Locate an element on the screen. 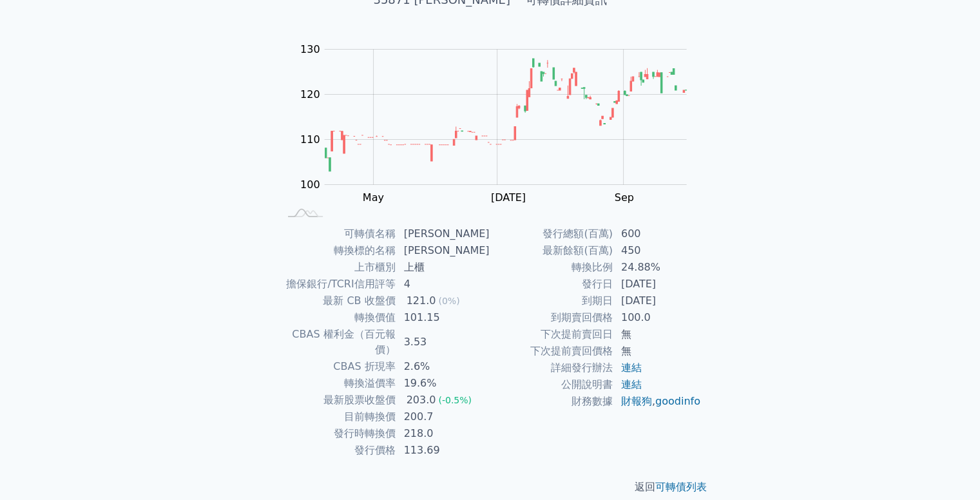  td: 發行價格 is located at coordinates (337, 450).